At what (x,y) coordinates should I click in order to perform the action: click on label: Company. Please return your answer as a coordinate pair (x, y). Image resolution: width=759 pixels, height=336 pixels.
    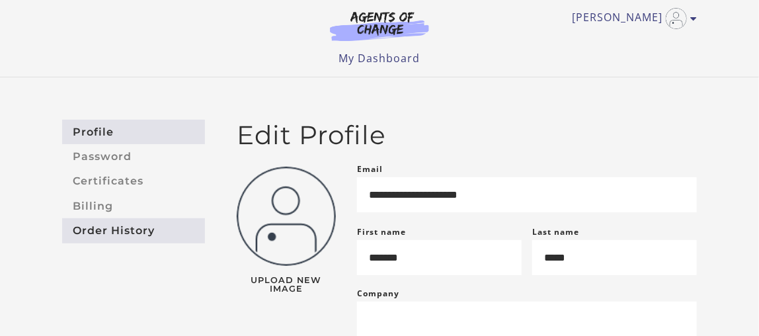
    Looking at the image, I should click on (378, 294).